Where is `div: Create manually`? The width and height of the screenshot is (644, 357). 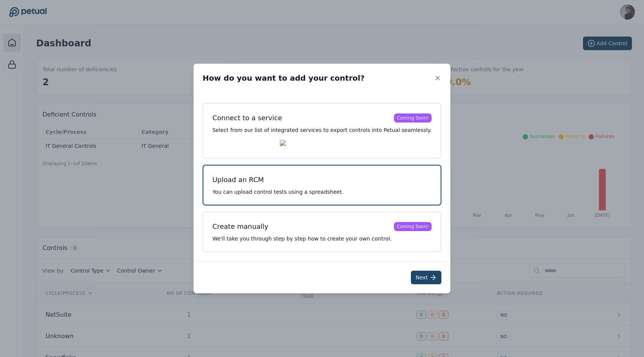 div: Create manually is located at coordinates (240, 226).